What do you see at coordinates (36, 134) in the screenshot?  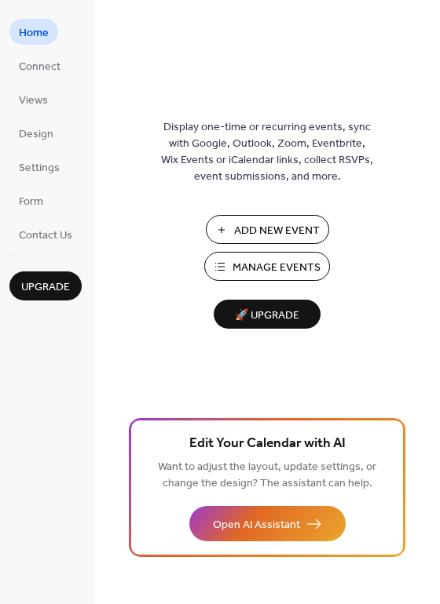 I see `span: Design` at bounding box center [36, 134].